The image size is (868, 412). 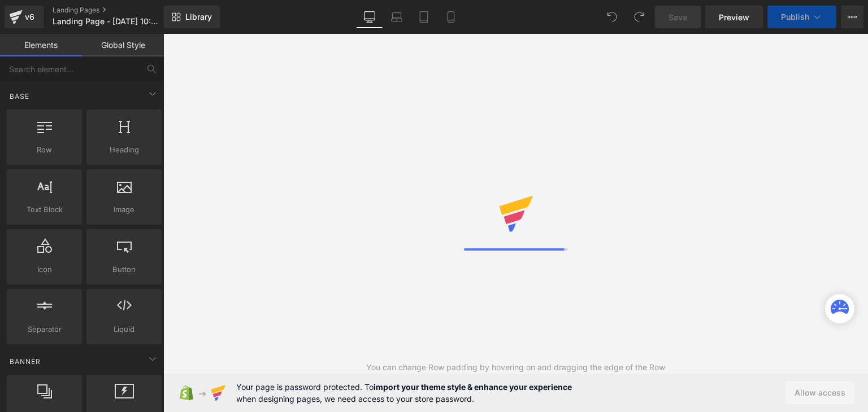 What do you see at coordinates (44, 210) in the screenshot?
I see `span: Text Block` at bounding box center [44, 210].